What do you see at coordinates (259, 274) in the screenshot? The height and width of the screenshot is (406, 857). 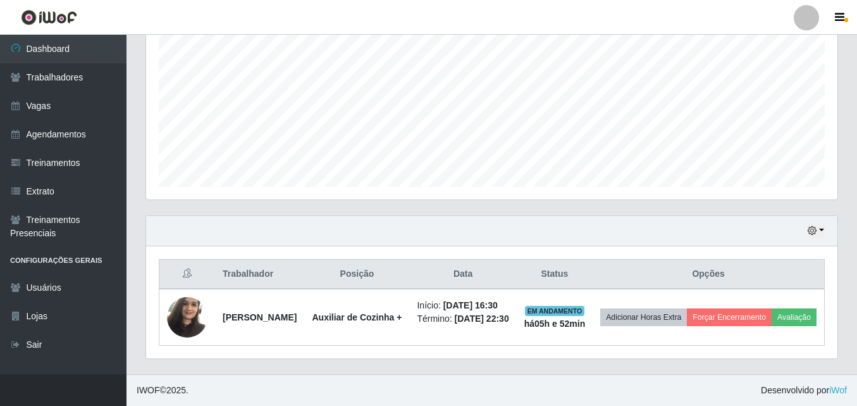 I see `th: Trabalhador` at bounding box center [259, 274].